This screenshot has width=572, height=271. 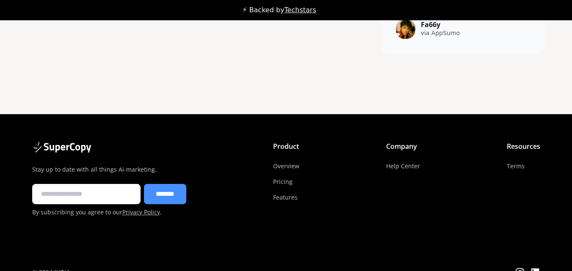 I want to click on div: Resources, so click(x=523, y=146).